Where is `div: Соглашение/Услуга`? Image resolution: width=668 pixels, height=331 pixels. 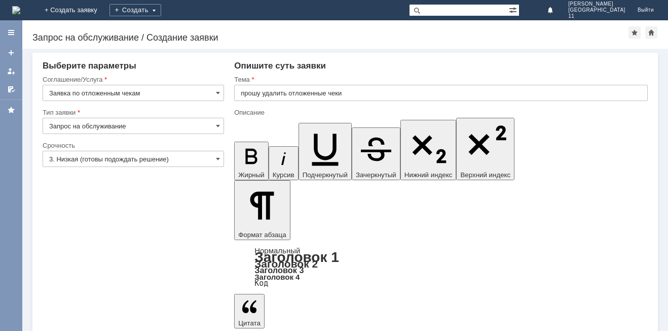 div: Соглашение/Услуга is located at coordinates (132, 79).